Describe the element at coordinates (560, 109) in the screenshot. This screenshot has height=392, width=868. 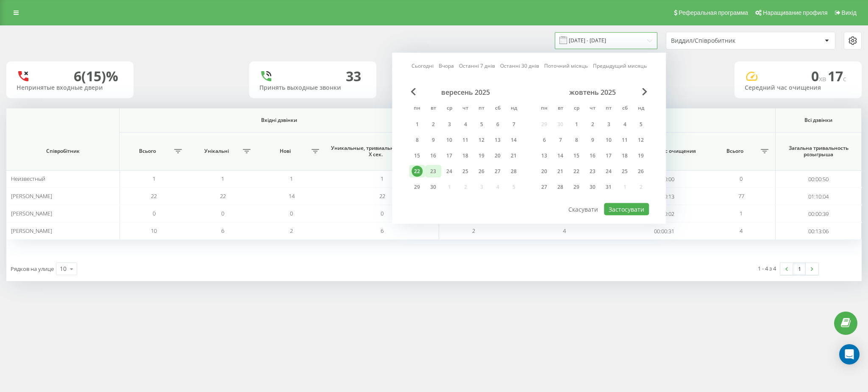
I see `abbr: вівторок` at that location.